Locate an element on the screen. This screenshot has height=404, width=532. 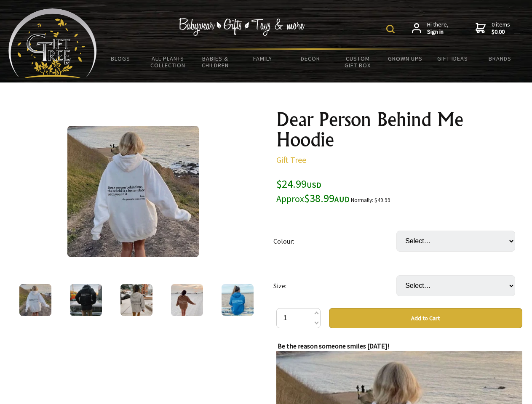
a: BLOGS is located at coordinates (120, 59).